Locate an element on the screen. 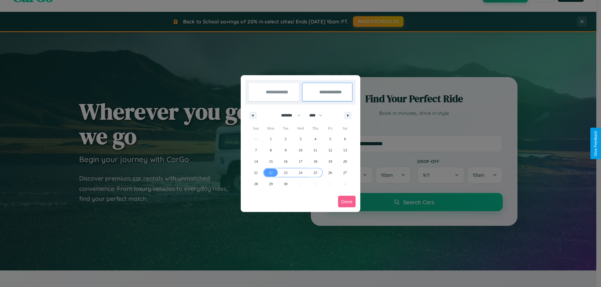  div: Give Feedback is located at coordinates (595, 144).